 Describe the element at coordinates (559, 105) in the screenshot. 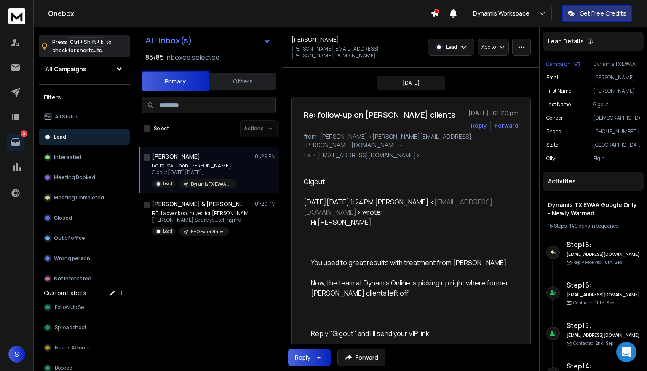

I see `p: Last Name` at that location.